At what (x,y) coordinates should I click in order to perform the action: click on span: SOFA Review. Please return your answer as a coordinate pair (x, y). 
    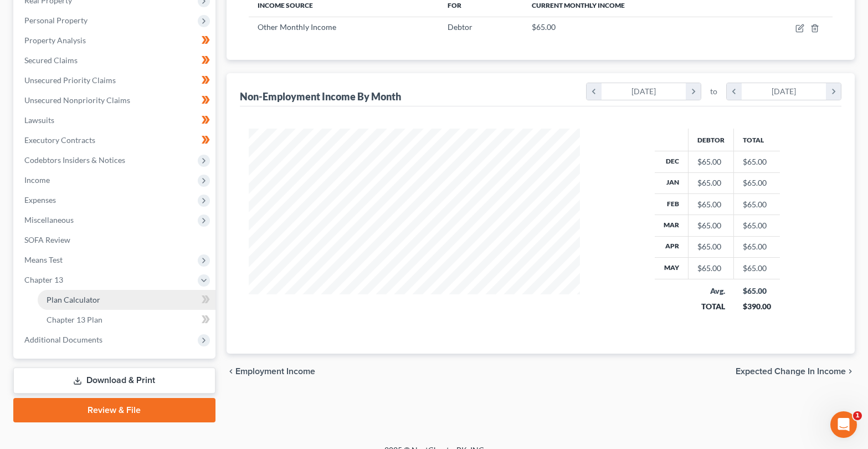
    Looking at the image, I should click on (47, 240).